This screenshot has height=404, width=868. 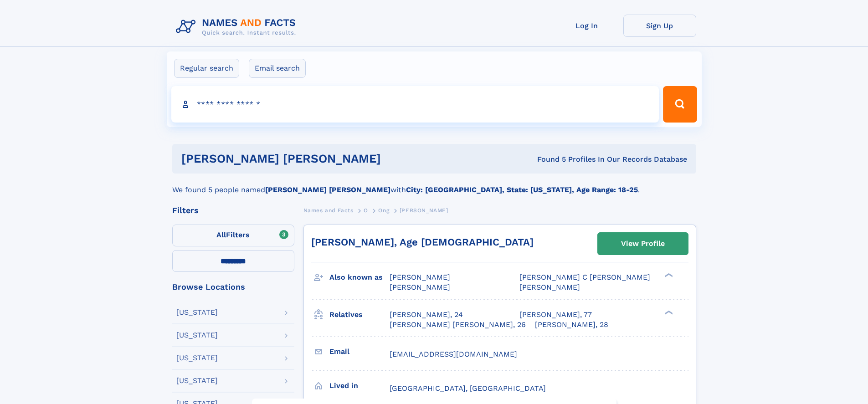 What do you see at coordinates (365, 210) in the screenshot?
I see `span: O` at bounding box center [365, 210].